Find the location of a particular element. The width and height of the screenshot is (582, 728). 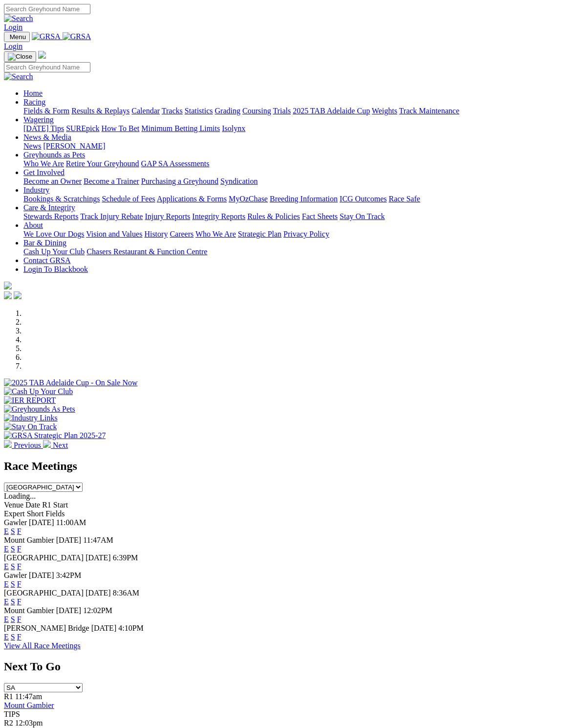

a: We Love Our Dogs is located at coordinates (54, 233).